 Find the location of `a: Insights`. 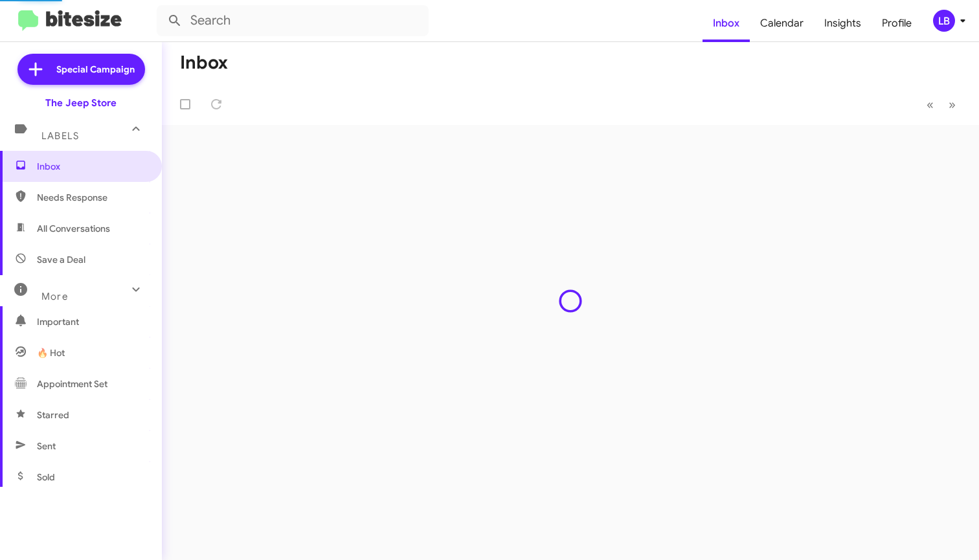

a: Insights is located at coordinates (842, 23).